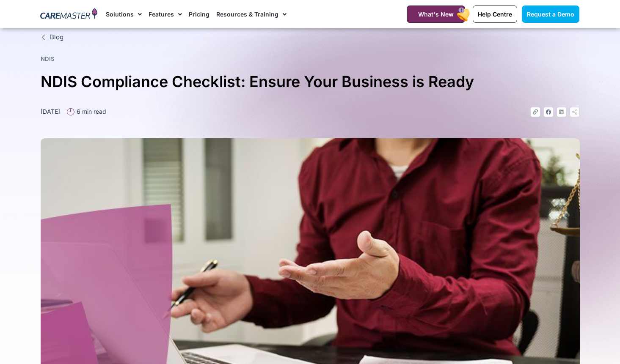  What do you see at coordinates (495, 14) in the screenshot?
I see `span: Help Centre` at bounding box center [495, 14].